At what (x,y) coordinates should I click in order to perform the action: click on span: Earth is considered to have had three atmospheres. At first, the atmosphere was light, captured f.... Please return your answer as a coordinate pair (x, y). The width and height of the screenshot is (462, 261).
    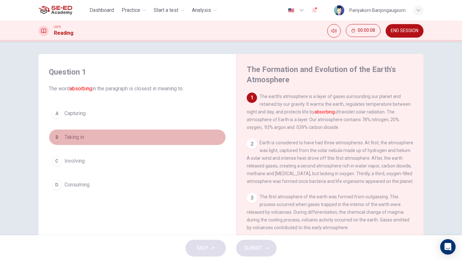
    Looking at the image, I should click on (330, 162).